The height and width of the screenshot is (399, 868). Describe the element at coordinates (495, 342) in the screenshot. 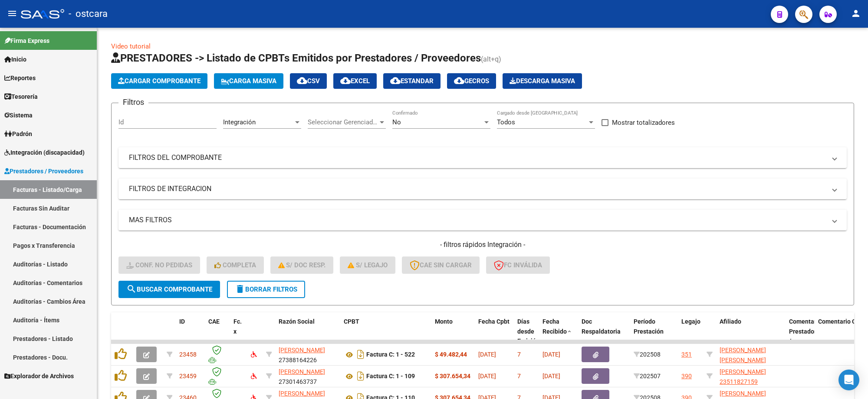

I see `datatable-header-cell: Fecha Cpbt` at that location.